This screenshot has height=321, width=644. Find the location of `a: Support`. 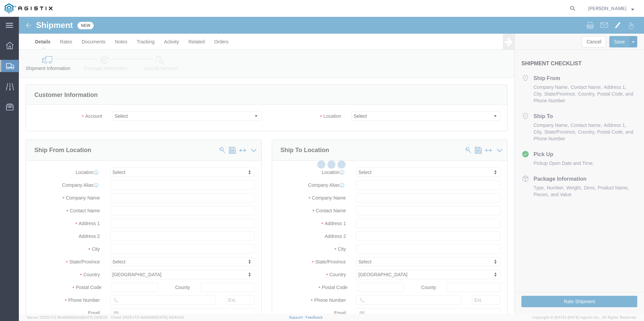

a: Support is located at coordinates (297, 317).